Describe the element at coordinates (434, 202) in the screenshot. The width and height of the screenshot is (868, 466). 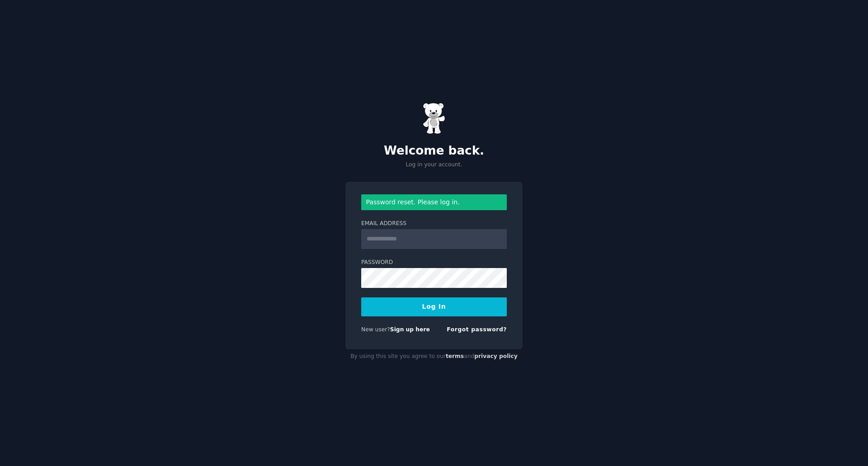
I see `div: Password reset. Please log in.` at that location.